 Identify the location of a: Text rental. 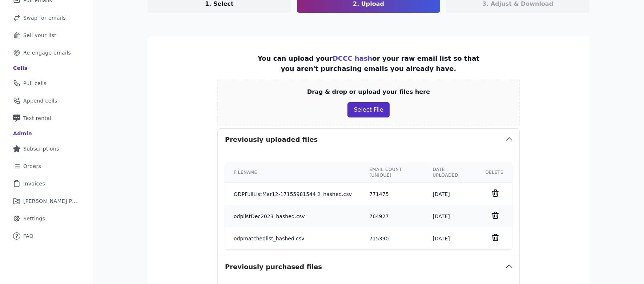
(46, 118).